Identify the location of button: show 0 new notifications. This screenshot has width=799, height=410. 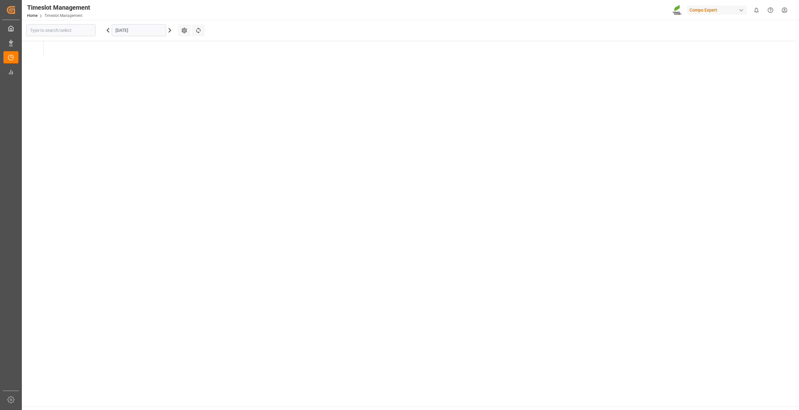
(756, 10).